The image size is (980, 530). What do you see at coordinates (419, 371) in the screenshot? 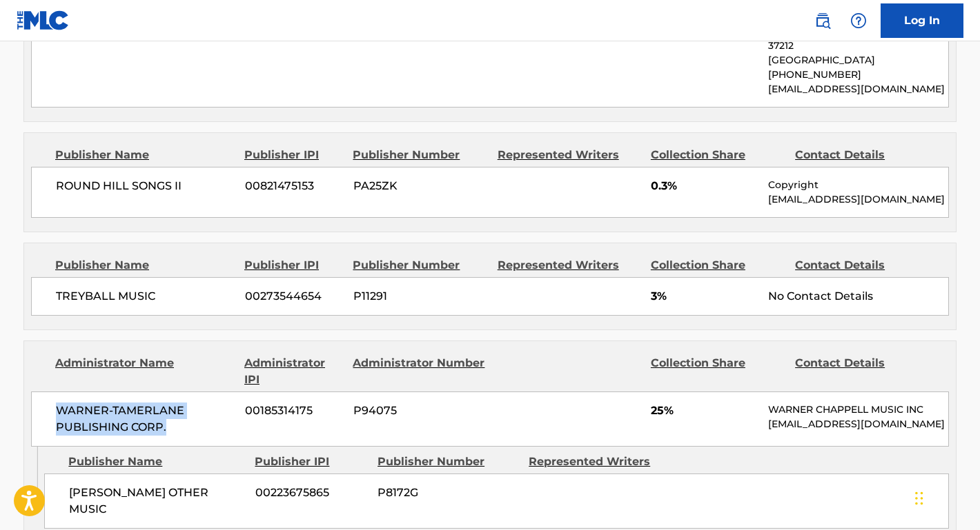
I see `div: Administrator Number` at bounding box center [419, 371].